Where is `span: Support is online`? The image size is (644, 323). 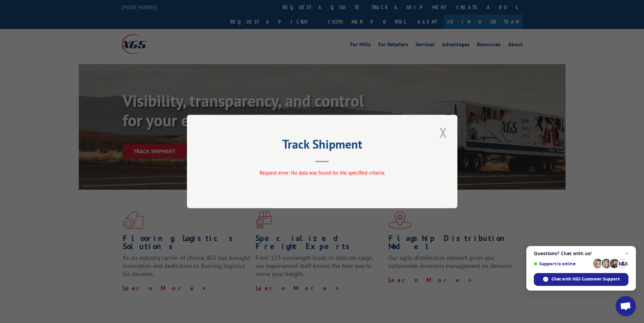
span: Support is online is located at coordinates (562, 264).